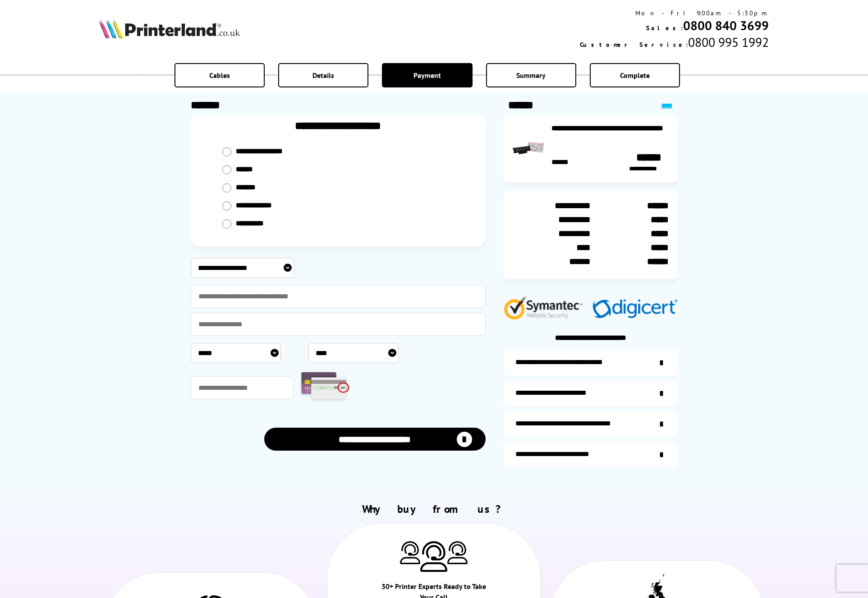  What do you see at coordinates (674, 13) in the screenshot?
I see `div: Mon - Fri 9:00am - 5:30pm` at bounding box center [674, 13].